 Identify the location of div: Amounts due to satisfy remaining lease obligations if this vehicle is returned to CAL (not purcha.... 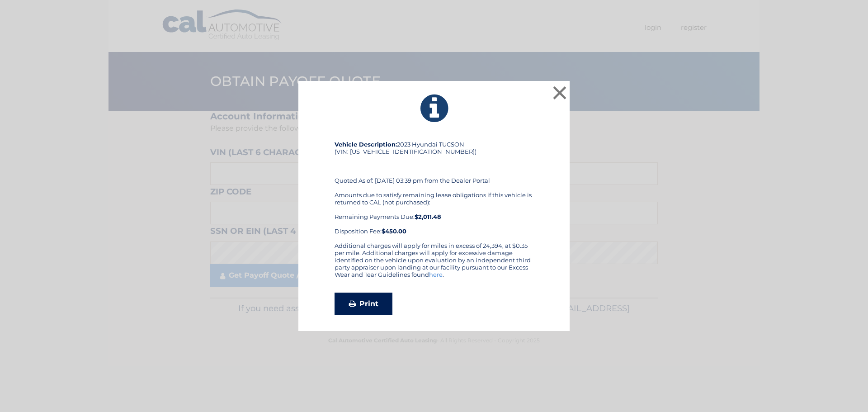
(434, 213).